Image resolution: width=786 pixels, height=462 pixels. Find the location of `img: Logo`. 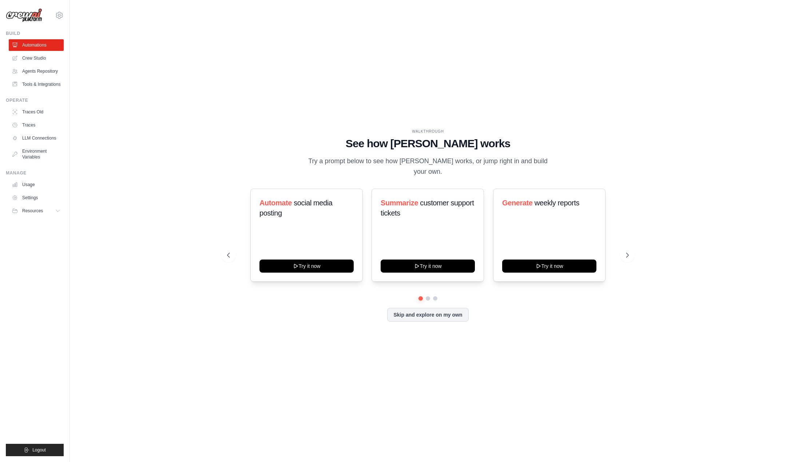

img: Logo is located at coordinates (24, 15).